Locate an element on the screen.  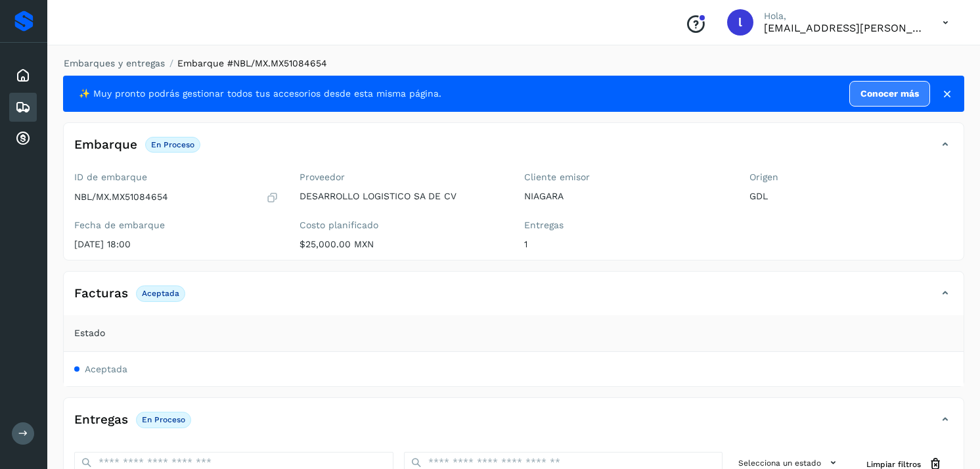
label: Cliente emisor is located at coordinates (626, 177).